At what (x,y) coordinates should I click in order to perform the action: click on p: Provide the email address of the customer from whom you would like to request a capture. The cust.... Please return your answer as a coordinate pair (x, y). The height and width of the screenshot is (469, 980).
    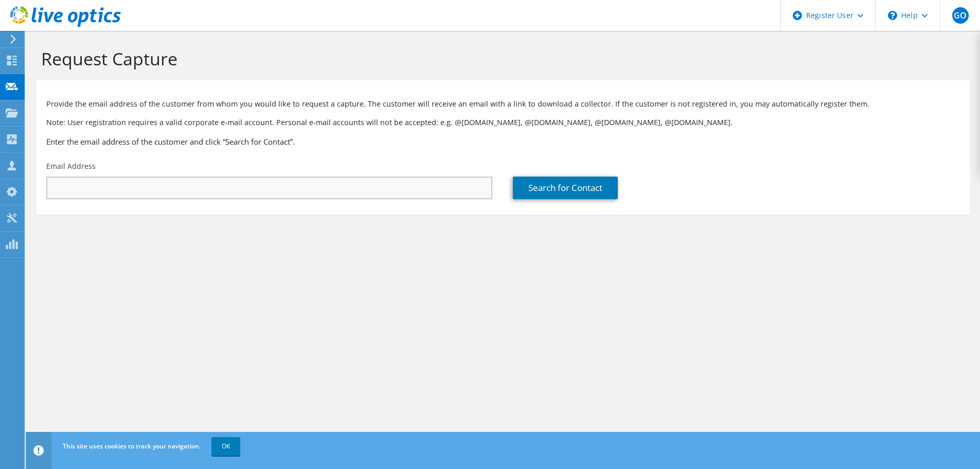
    Looking at the image, I should click on (503, 104).